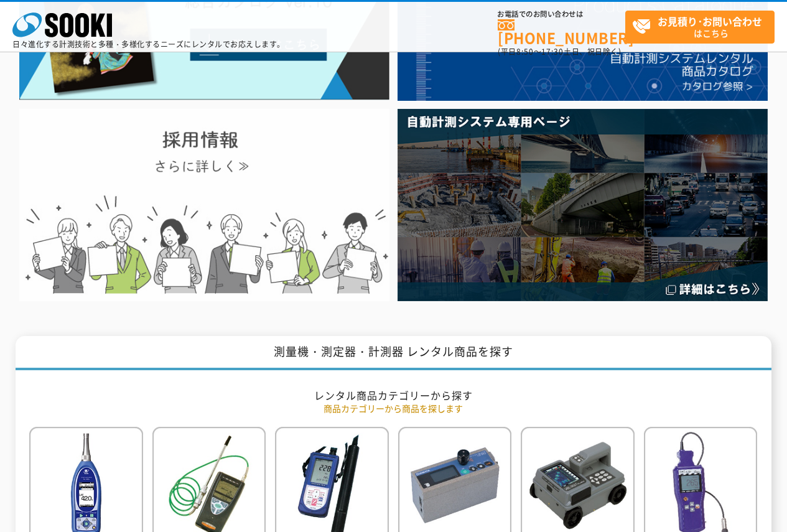 This screenshot has height=532, width=787. Describe the element at coordinates (149, 44) in the screenshot. I see `p: 日々進化する計測技術と多種・多様化するニーズにレンタルでお応えします。` at that location.